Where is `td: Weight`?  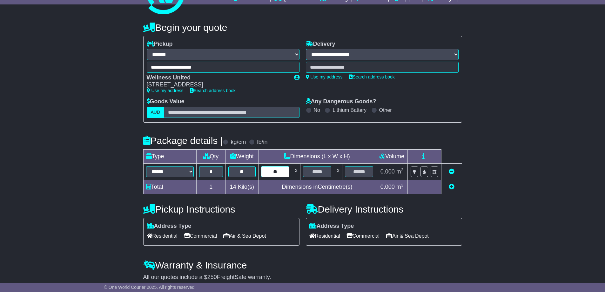 td: Weight is located at coordinates (242, 156).